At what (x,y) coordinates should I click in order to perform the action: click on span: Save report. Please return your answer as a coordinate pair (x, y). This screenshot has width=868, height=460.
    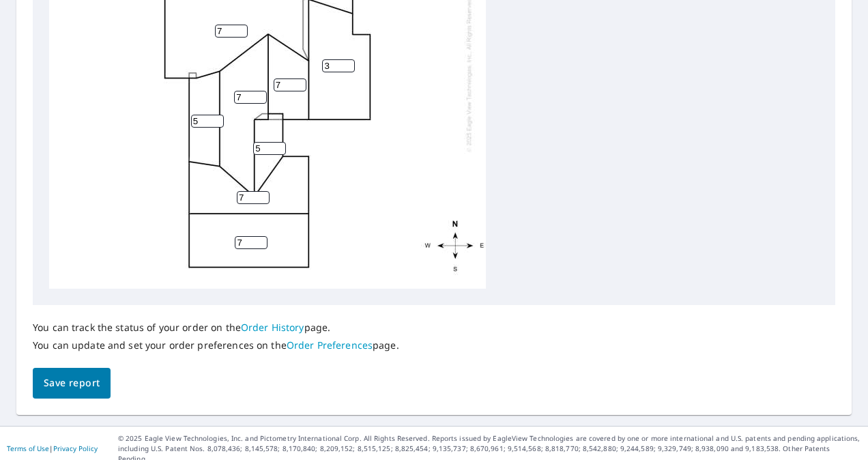
    Looking at the image, I should click on (72, 383).